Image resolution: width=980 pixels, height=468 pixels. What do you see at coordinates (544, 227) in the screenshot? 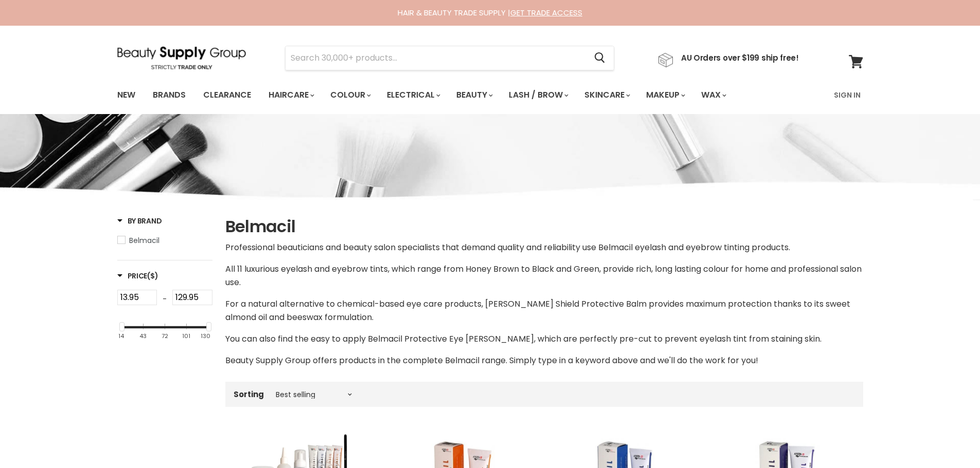
I see `h1: Belmacil` at bounding box center [544, 227].